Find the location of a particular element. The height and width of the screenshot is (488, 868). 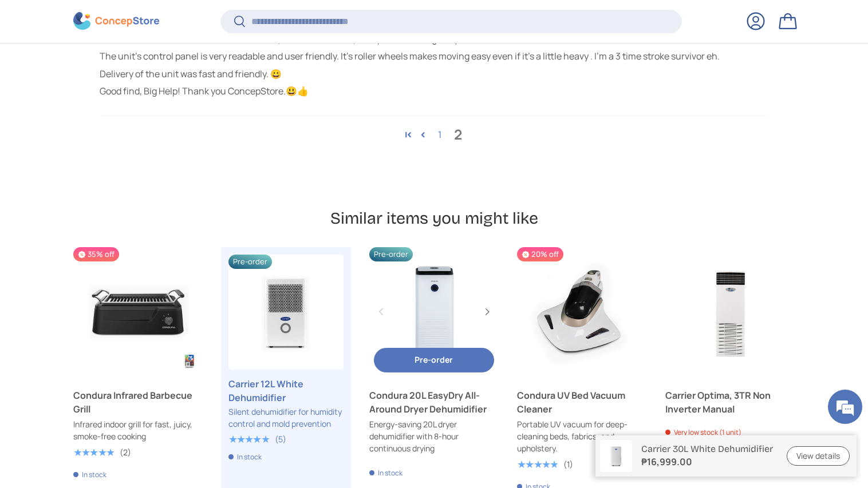

img: ConcepStore is located at coordinates (116, 21).